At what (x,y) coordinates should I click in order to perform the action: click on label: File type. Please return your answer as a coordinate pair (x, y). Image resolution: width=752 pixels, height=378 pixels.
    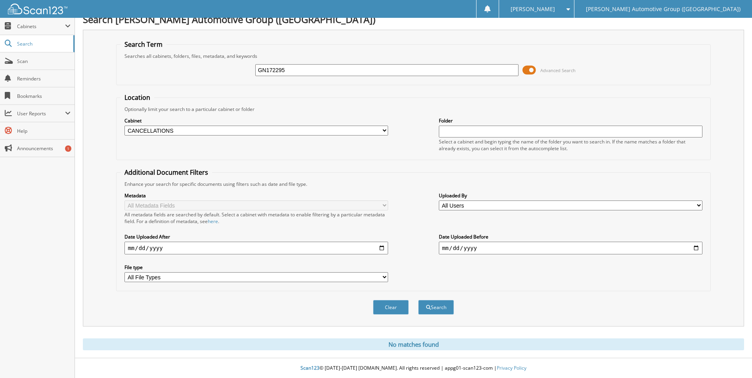
    Looking at the image, I should click on (256, 267).